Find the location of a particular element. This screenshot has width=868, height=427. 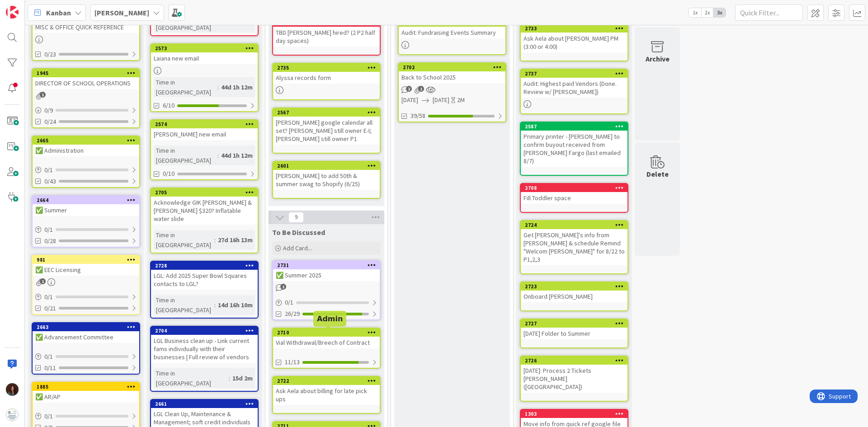

div: 2708 is located at coordinates (574, 188).